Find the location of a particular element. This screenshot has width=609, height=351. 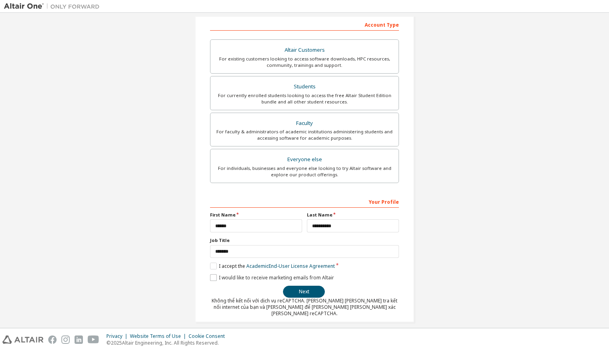

label: First Name is located at coordinates (256, 215).